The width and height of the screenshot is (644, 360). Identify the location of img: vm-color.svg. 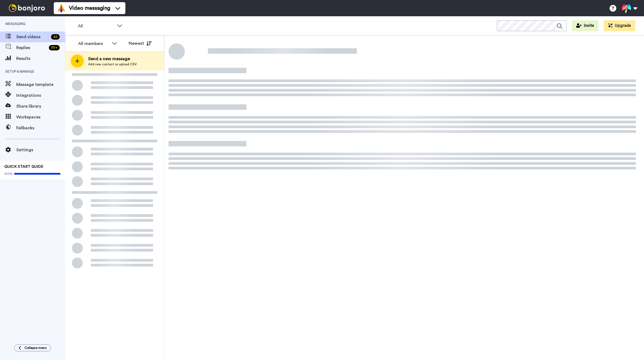
(61, 8).